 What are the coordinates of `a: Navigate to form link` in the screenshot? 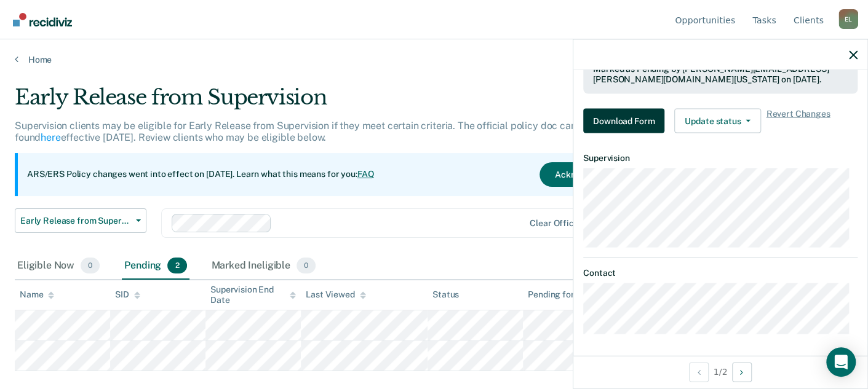 It's located at (626, 122).